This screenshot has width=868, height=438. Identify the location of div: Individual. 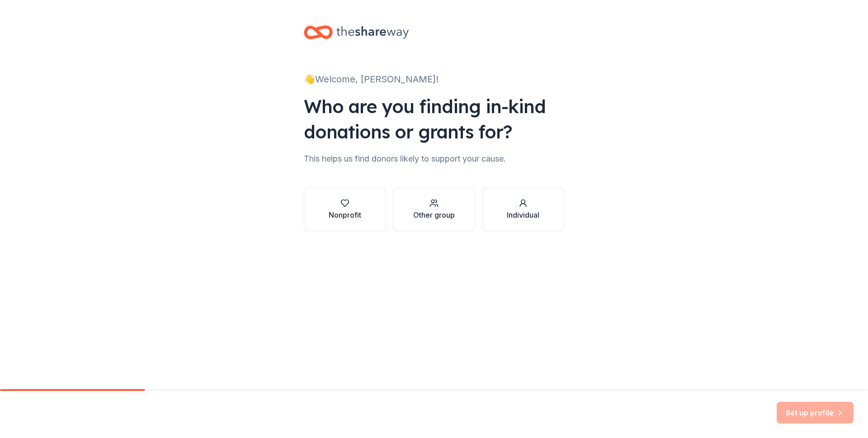
(523, 214).